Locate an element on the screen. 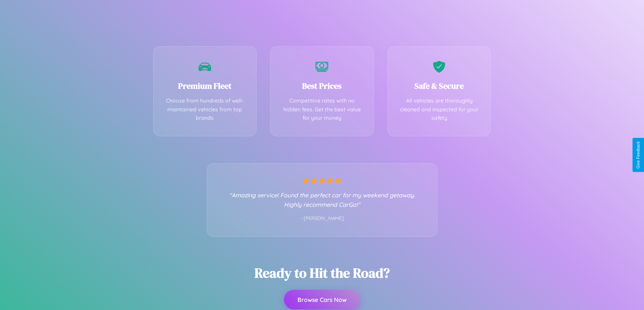 This screenshot has width=644, height=310. p: Choose from hundreds of well-maintained vehicles from top brands is located at coordinates (205, 110).